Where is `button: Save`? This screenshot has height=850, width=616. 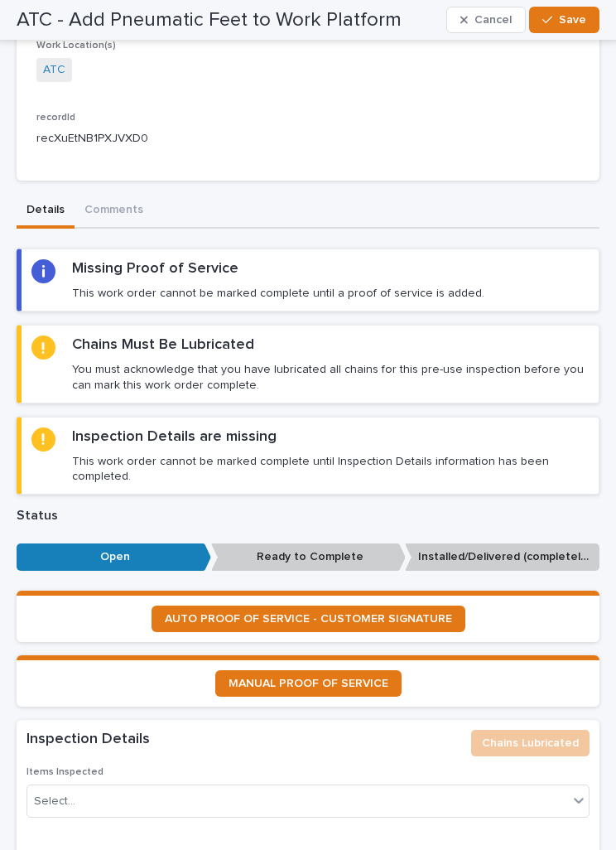 button: Save is located at coordinates (564, 19).